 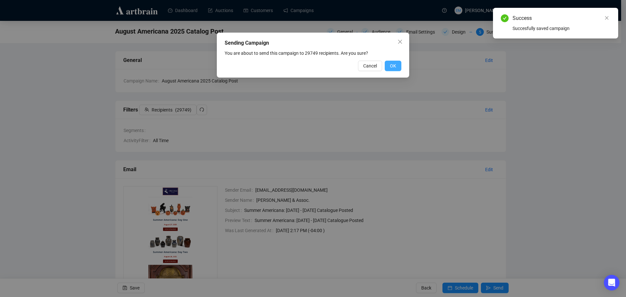 What do you see at coordinates (561, 28) in the screenshot?
I see `div: Succesfully saved campaign` at bounding box center [561, 28].